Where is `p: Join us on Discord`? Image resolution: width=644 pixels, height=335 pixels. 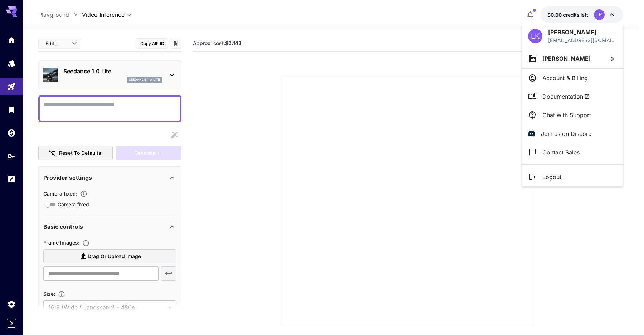 p: Join us on Discord is located at coordinates (566, 134).